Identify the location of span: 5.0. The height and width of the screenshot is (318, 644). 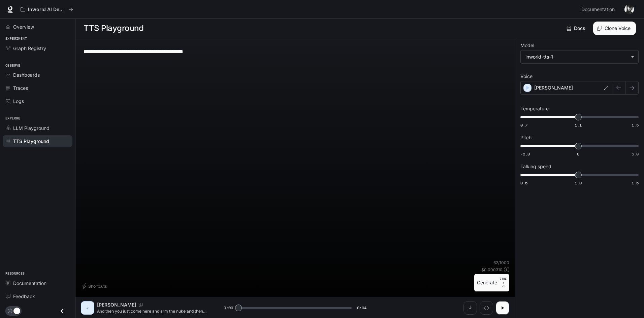
(635, 154).